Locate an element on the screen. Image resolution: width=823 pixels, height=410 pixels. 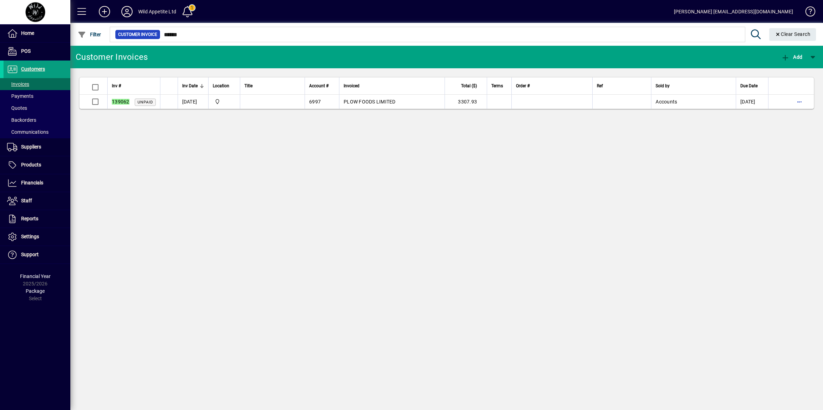
a: Suppliers is located at coordinates (37, 147).